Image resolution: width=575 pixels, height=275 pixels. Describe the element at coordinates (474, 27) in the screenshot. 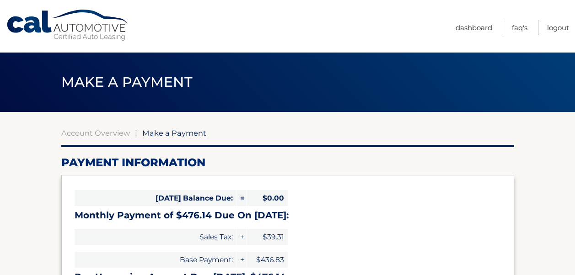

I see `a: Dashboard` at that location.